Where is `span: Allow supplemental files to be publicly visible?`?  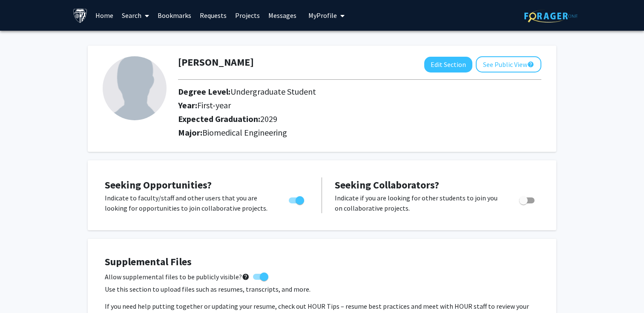
span: Allow supplemental files to be publicly visible? is located at coordinates (177, 277).